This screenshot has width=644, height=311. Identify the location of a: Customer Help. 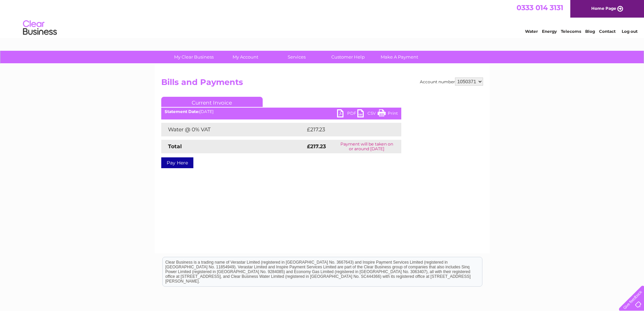
(348, 57).